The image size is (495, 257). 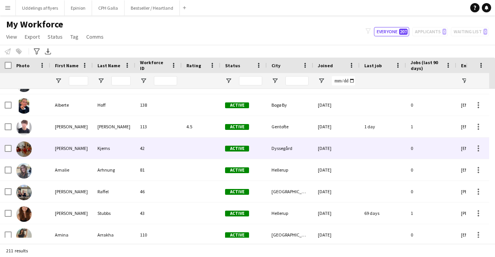 What do you see at coordinates (24, 192) in the screenshot?
I see `img: Amanda Raffel` at bounding box center [24, 192].